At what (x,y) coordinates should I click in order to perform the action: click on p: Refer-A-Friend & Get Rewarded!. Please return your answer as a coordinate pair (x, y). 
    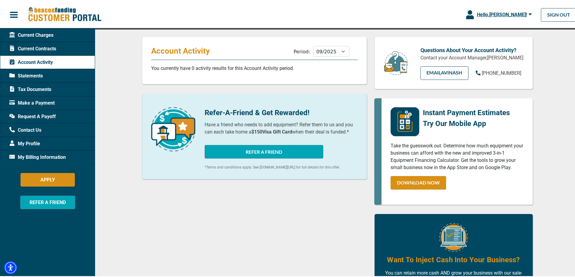
    Looking at the image, I should click on (281, 112).